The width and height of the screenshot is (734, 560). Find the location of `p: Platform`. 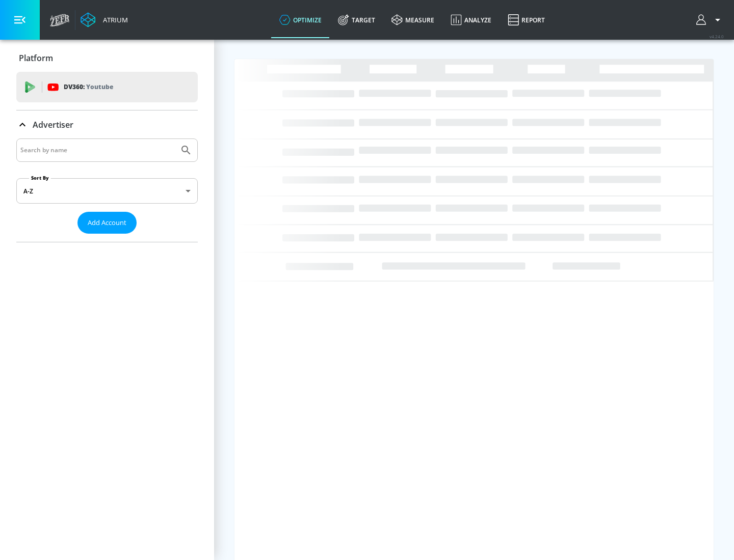

p: Platform is located at coordinates (36, 58).